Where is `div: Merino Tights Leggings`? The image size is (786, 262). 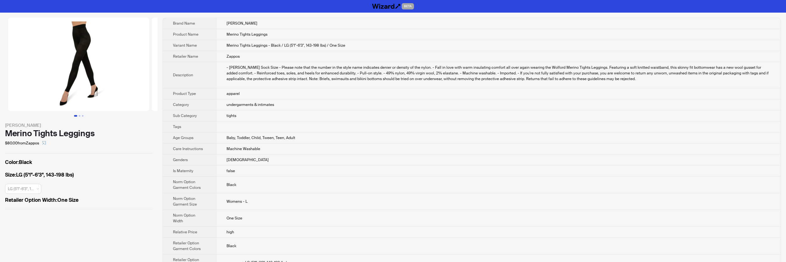 div: Merino Tights Leggings is located at coordinates (79, 133).